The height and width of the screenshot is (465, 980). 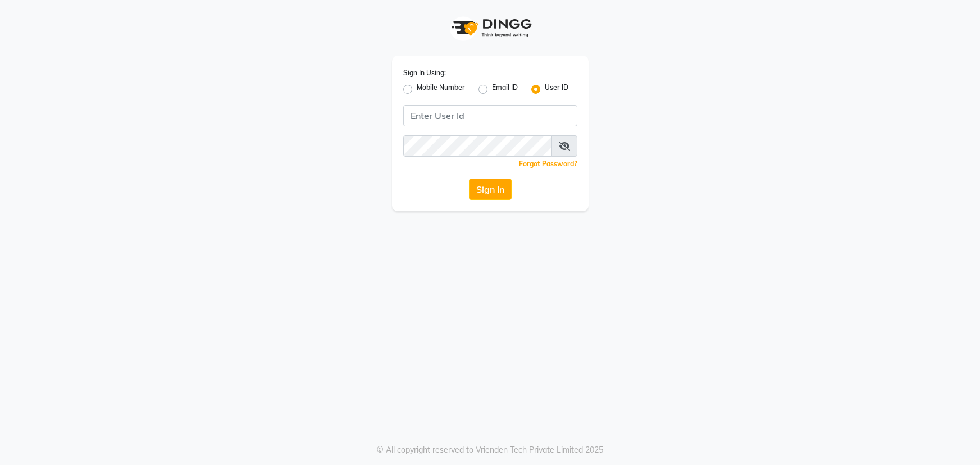 What do you see at coordinates (557, 89) in the screenshot?
I see `label: User ID` at bounding box center [557, 89].